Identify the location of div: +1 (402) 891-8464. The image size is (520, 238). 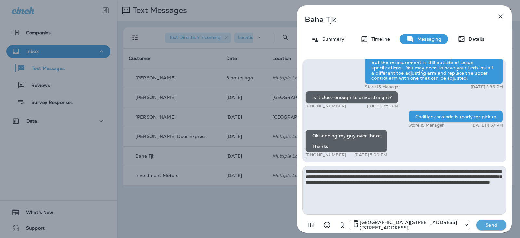
(409, 225).